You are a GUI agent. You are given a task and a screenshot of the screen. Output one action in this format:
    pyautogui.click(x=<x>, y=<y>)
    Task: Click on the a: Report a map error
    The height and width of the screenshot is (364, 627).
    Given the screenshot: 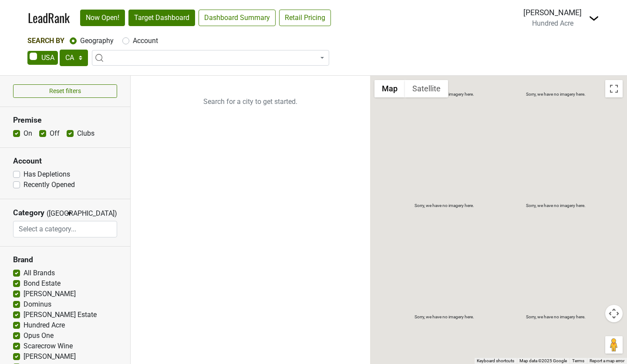 What is the action you would take?
    pyautogui.click(x=607, y=360)
    